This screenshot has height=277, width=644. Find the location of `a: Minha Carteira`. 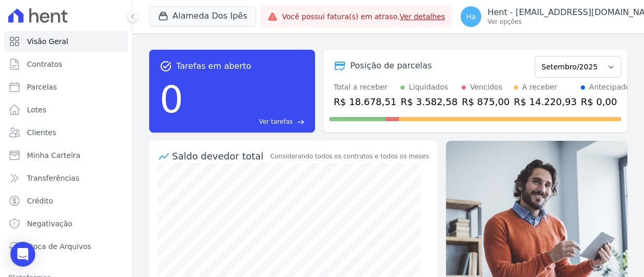

a: Minha Carteira is located at coordinates (66, 155).